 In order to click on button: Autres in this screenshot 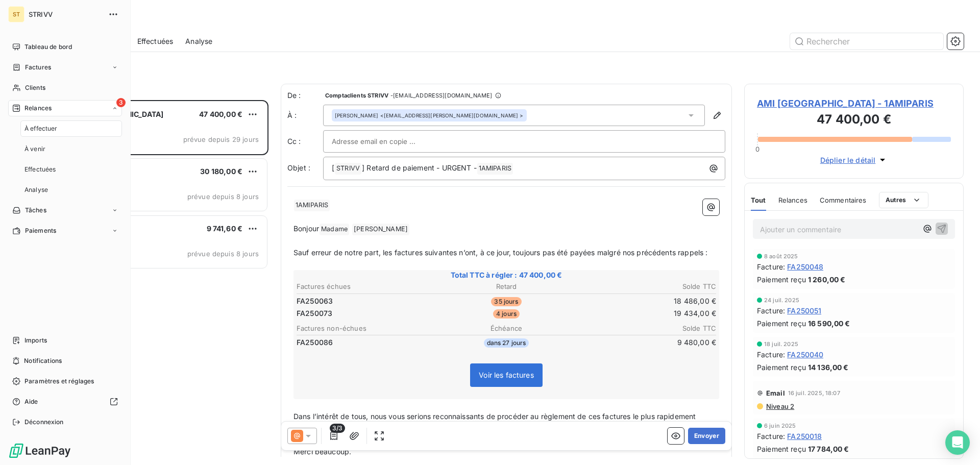, I will do `click(903, 201)`.